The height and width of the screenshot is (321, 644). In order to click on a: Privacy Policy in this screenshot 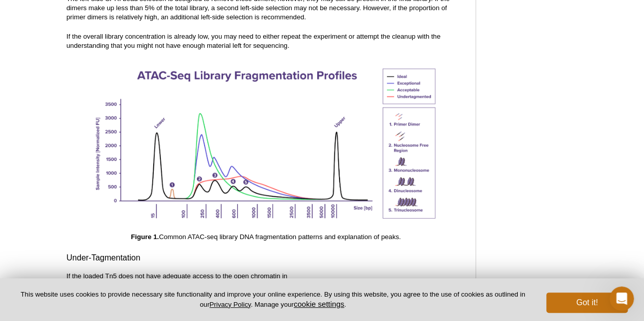, I will do `click(230, 304)`.